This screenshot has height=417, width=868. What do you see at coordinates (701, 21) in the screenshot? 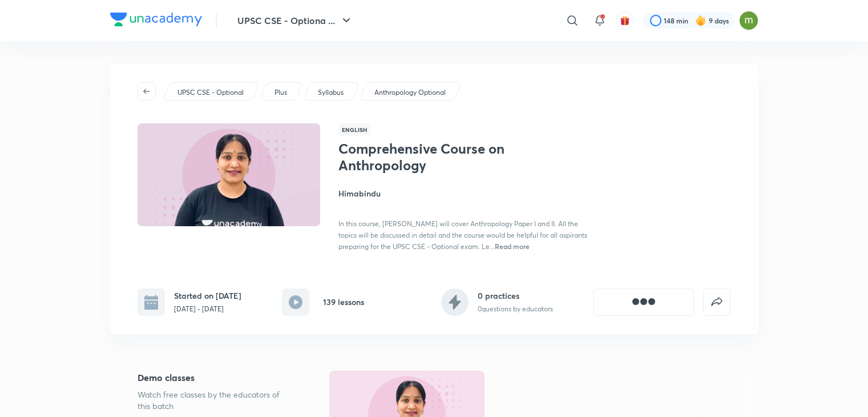
I see `img: streak` at bounding box center [701, 21].